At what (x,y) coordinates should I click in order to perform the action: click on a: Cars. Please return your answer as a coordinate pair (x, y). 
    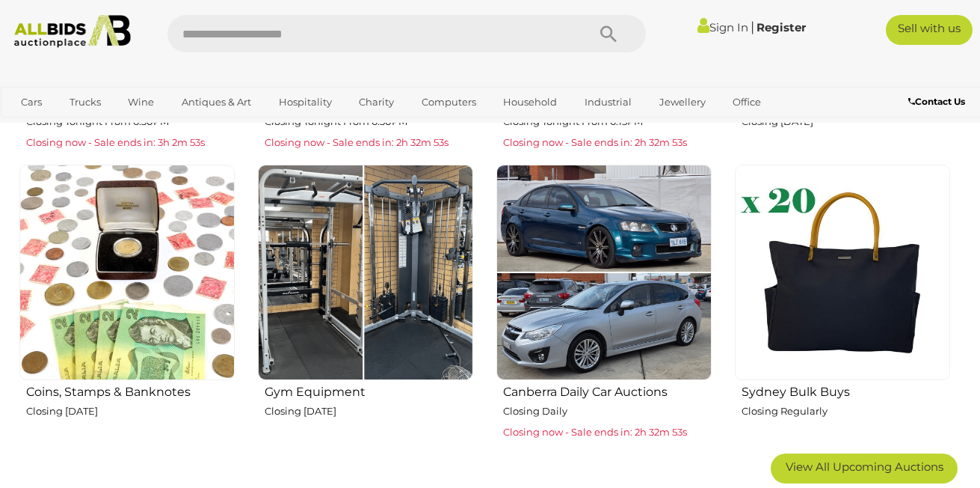
    Looking at the image, I should click on (31, 102).